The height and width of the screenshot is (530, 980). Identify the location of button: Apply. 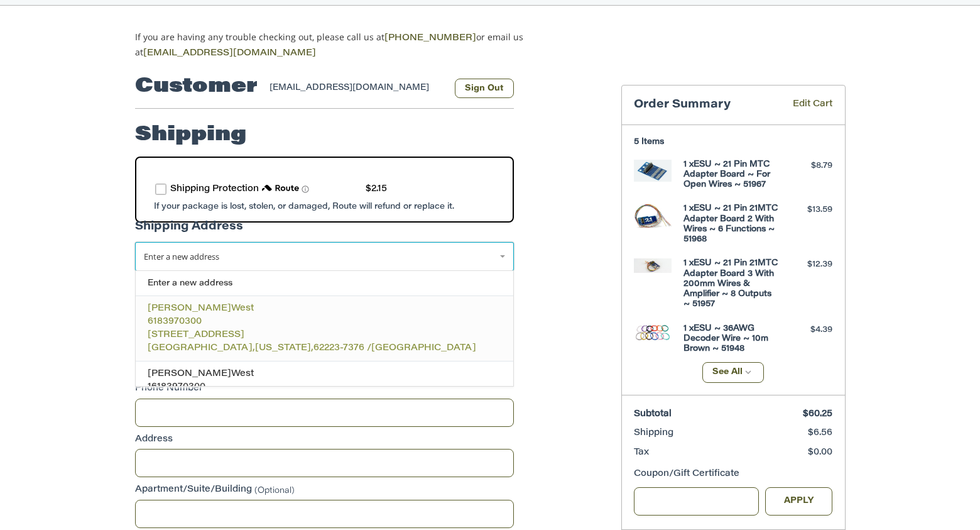
(800, 500).